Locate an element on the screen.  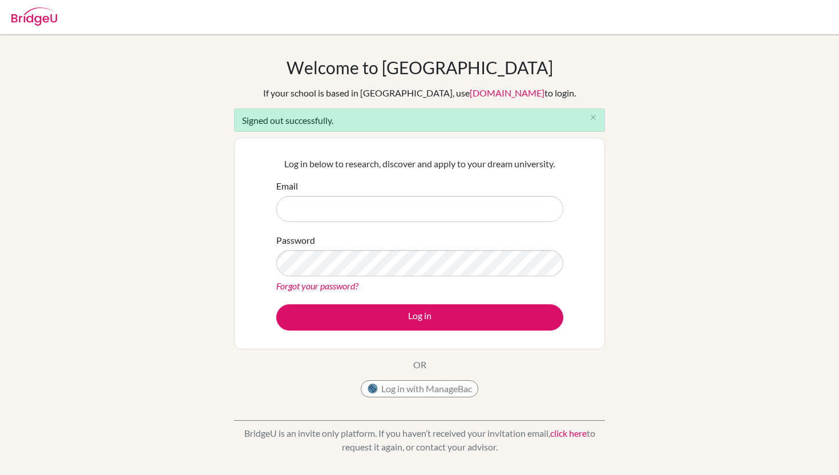
label: Email is located at coordinates (287, 186).